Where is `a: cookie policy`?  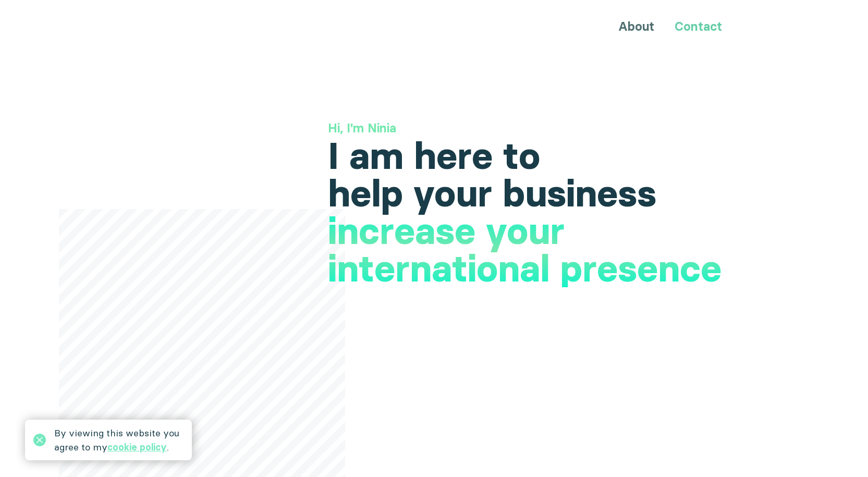
a: cookie policy is located at coordinates (137, 447).